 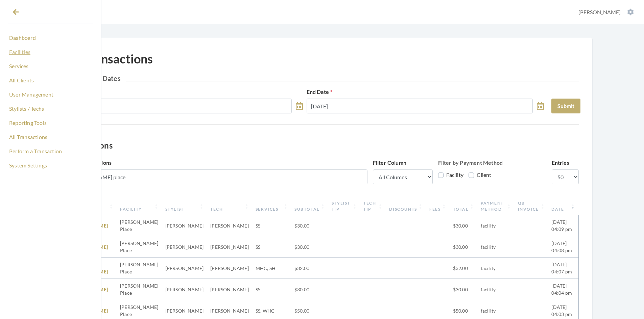 What do you see at coordinates (50, 66) in the screenshot?
I see `a: Services` at bounding box center [50, 66].